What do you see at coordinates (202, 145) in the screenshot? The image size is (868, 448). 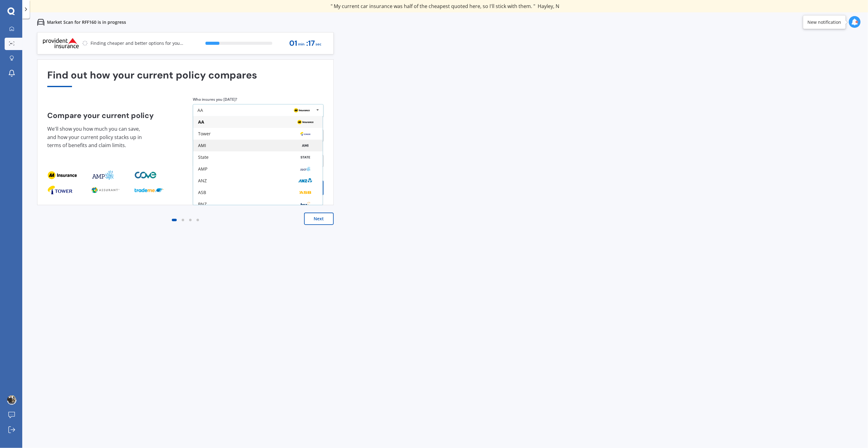 I see `div: AMI` at bounding box center [202, 145].